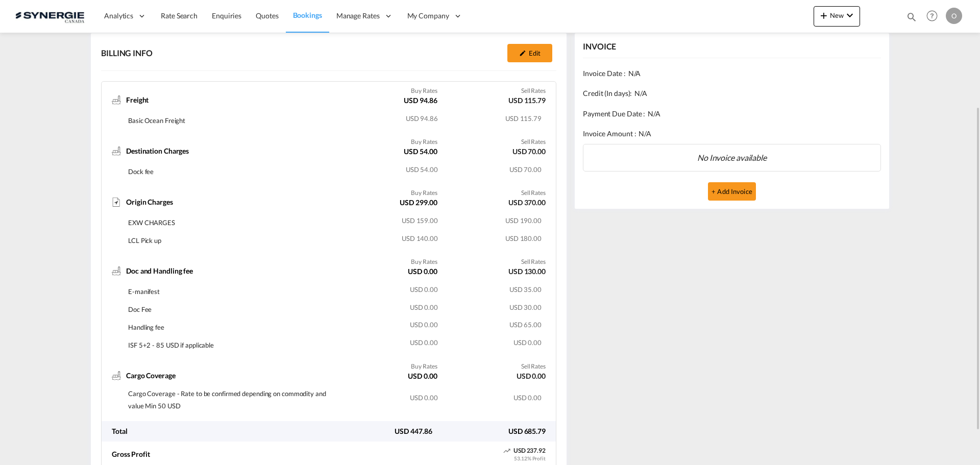 This screenshot has height=465, width=980. Describe the element at coordinates (912, 17) in the screenshot. I see `md-icon: icon-magnify` at that location.